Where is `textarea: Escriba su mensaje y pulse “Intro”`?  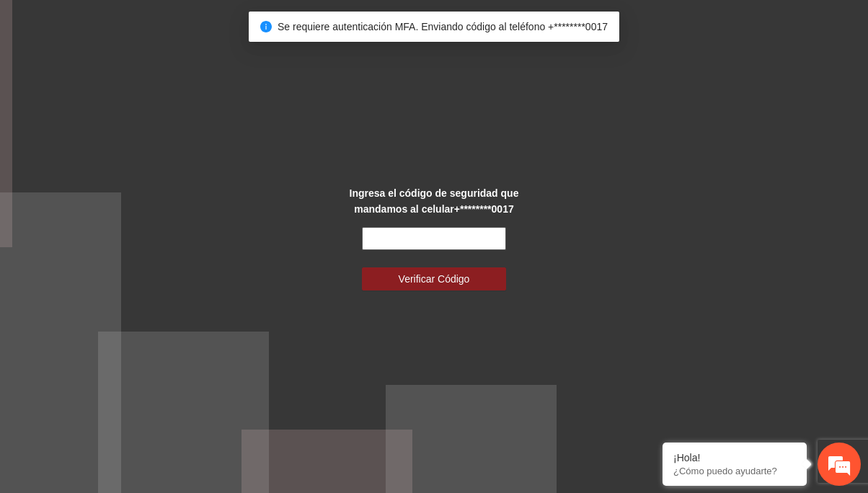
textarea: Escriba su mensaje y pulse “Intro” is located at coordinates (140, 360).